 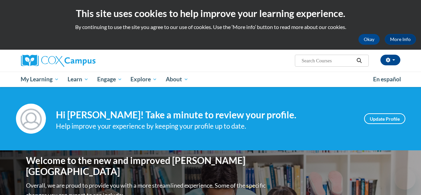 I want to click on span: Engage, so click(x=109, y=79).